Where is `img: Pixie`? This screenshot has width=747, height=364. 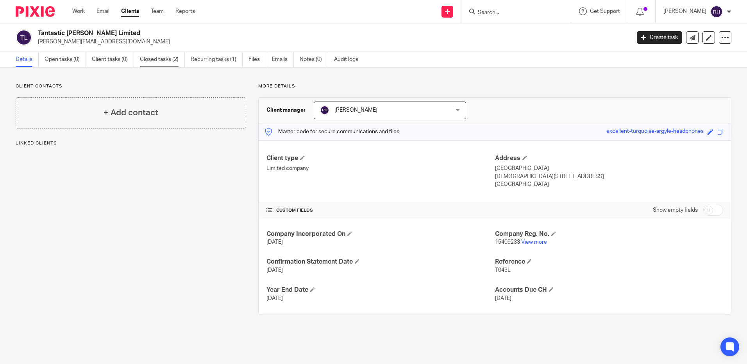
img: Pixie is located at coordinates (35, 11).